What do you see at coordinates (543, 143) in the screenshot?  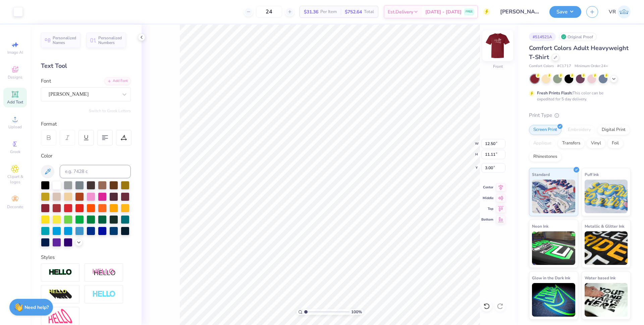 I see `div: Applique` at bounding box center [543, 143].